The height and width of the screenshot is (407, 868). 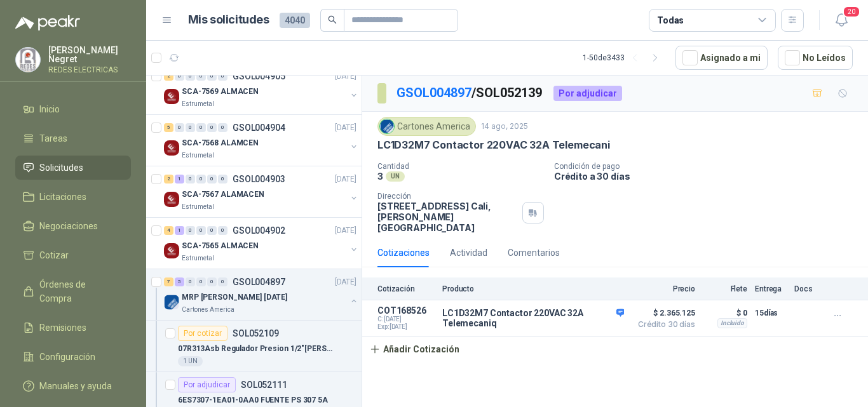 What do you see at coordinates (79, 291) in the screenshot?
I see `span: Órdenes de Compra` at bounding box center [79, 291].